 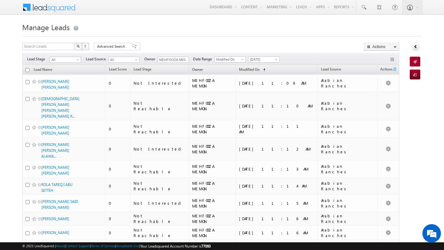 What do you see at coordinates (118, 69) in the screenshot?
I see `span: Lead Score` at bounding box center [118, 69].